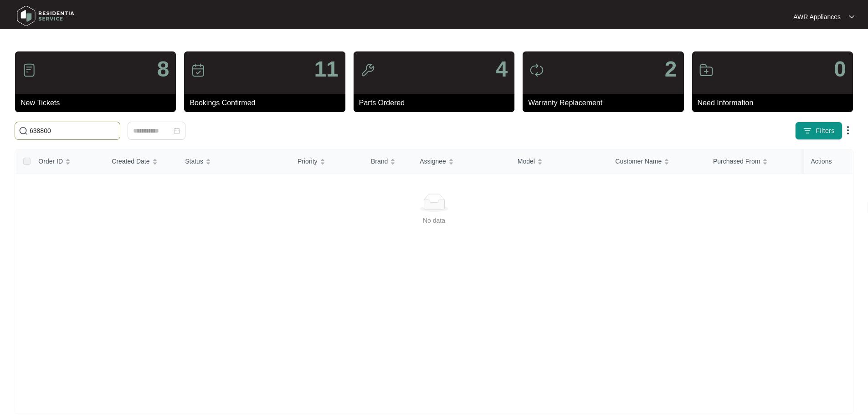 This screenshot has height=415, width=868. I want to click on span: Created Date, so click(130, 161).